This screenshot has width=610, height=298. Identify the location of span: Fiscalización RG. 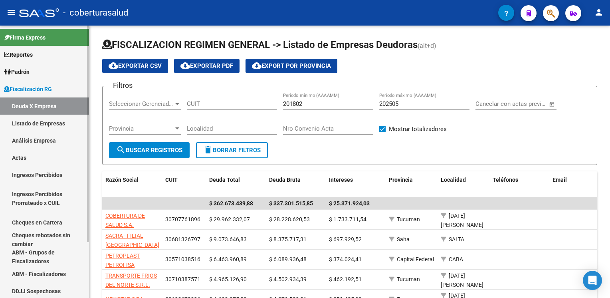
(28, 89).